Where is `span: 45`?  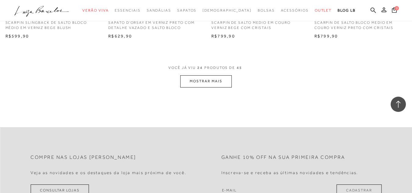 span: 45 is located at coordinates (239, 68).